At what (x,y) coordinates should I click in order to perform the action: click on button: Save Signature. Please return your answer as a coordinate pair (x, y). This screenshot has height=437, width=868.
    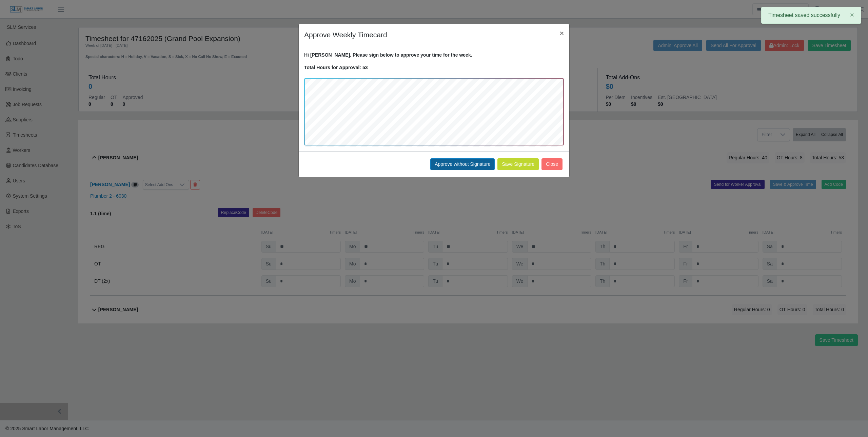
    Looking at the image, I should click on (518, 164).